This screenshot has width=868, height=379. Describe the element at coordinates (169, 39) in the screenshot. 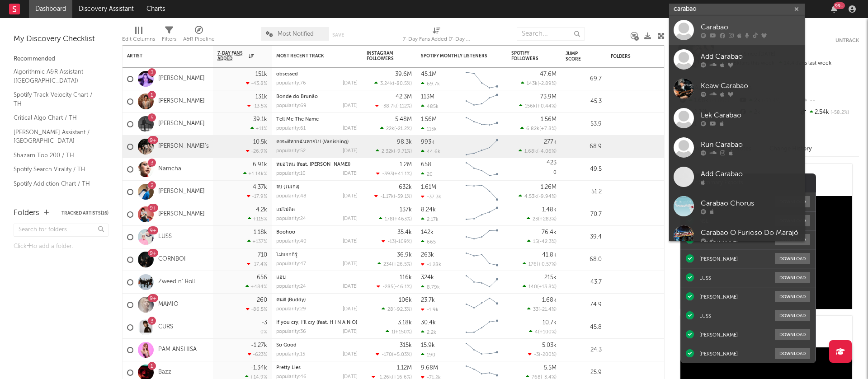

I see `div: Filters` at that location.